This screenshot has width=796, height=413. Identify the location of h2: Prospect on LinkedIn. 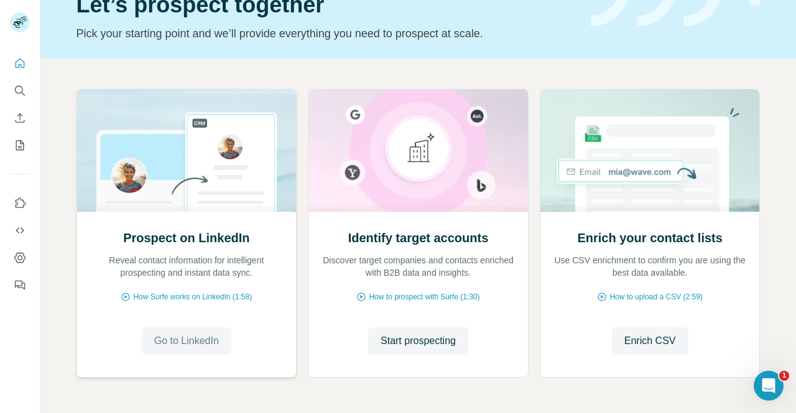
(186, 238).